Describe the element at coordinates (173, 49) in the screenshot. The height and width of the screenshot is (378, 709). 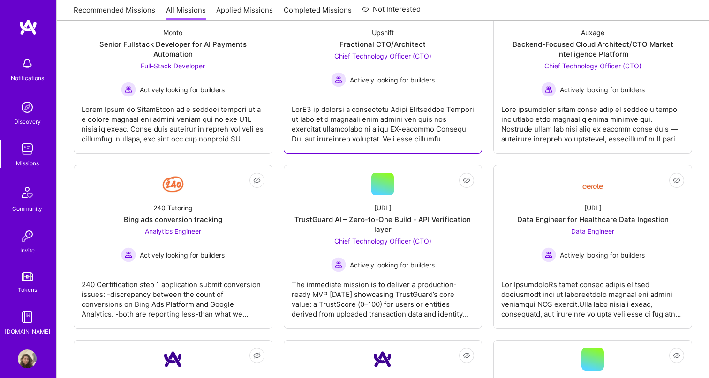
I see `div: Senior Fullstack Developer for AI Payments Automation` at that location.